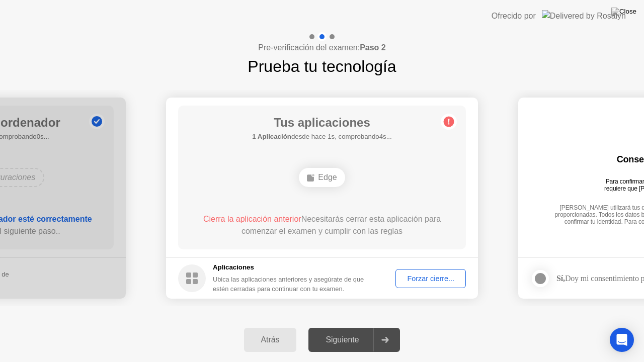  Describe the element at coordinates (584, 15) in the screenshot. I see `img: Delivered by Rosalyn` at that location.